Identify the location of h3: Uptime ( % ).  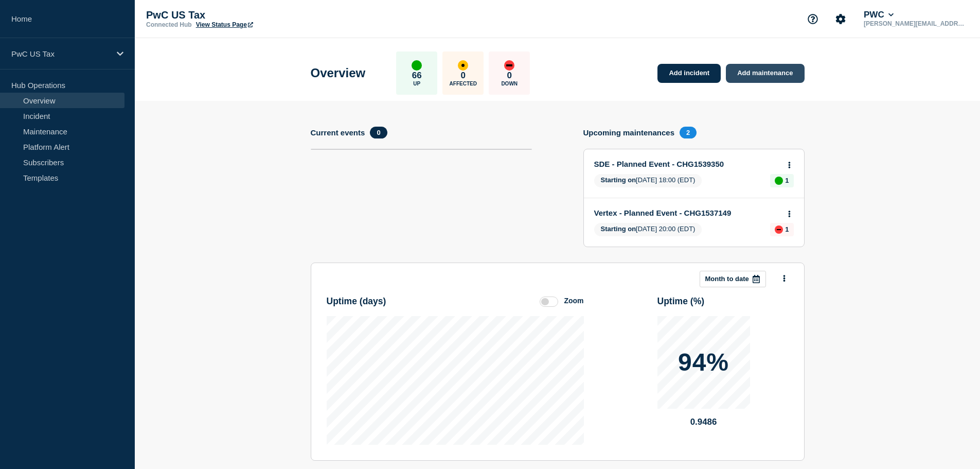
(681, 301).